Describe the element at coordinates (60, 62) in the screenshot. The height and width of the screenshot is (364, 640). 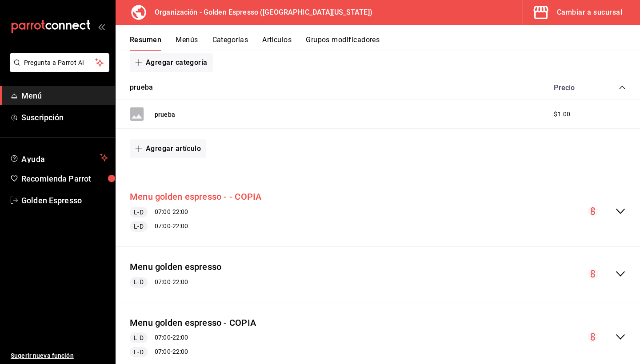
I see `span: Pregunta a Parrot AI` at that location.